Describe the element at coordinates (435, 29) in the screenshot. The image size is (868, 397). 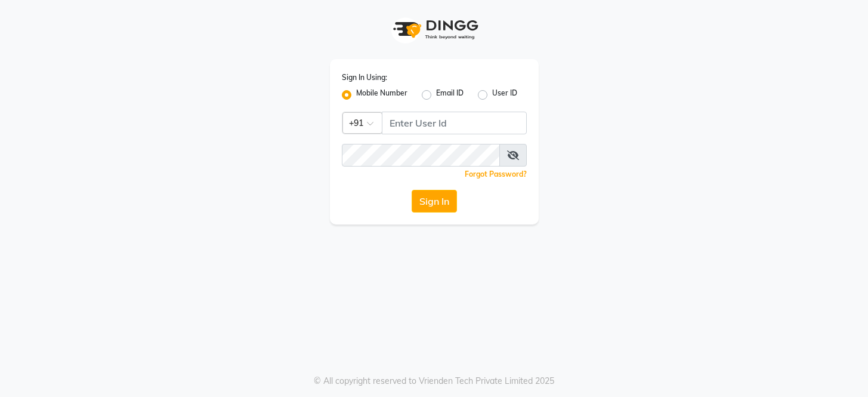
I see `img: logo1.svg` at that location.